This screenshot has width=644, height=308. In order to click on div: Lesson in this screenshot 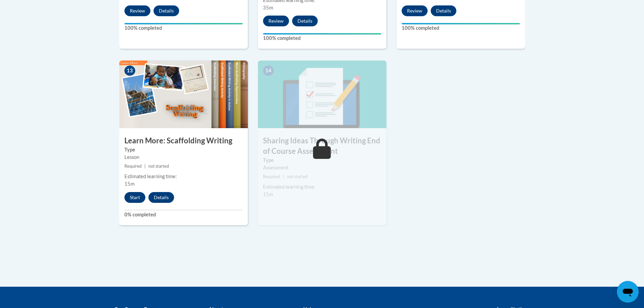, I will do `click(184, 157)`.